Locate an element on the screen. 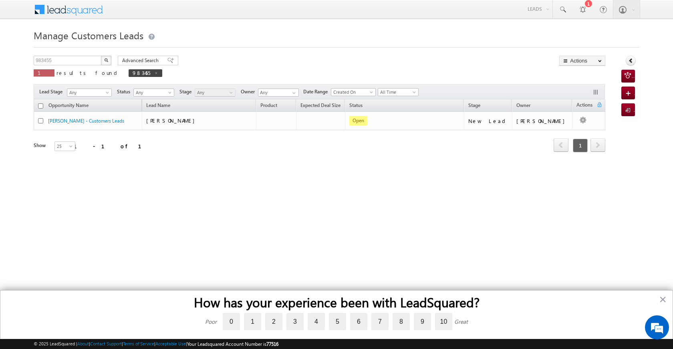  span: All Time is located at coordinates (397, 92).